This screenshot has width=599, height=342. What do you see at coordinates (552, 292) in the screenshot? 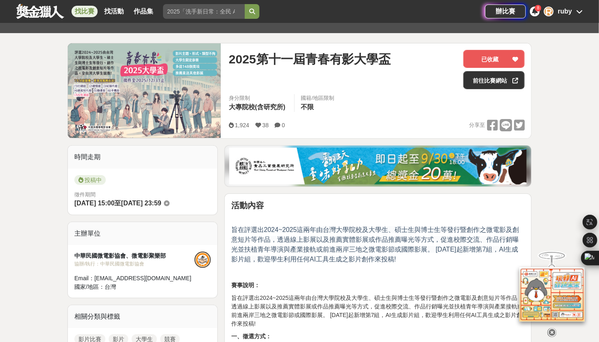
I see `img: d2146d9a-e6f6-4337-9592-8cefde37ba6b.png` at bounding box center [552, 292].